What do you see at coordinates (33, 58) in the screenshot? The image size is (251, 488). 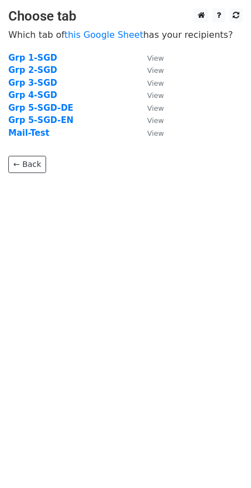 I see `a: Grp 1-SGD` at bounding box center [33, 58].